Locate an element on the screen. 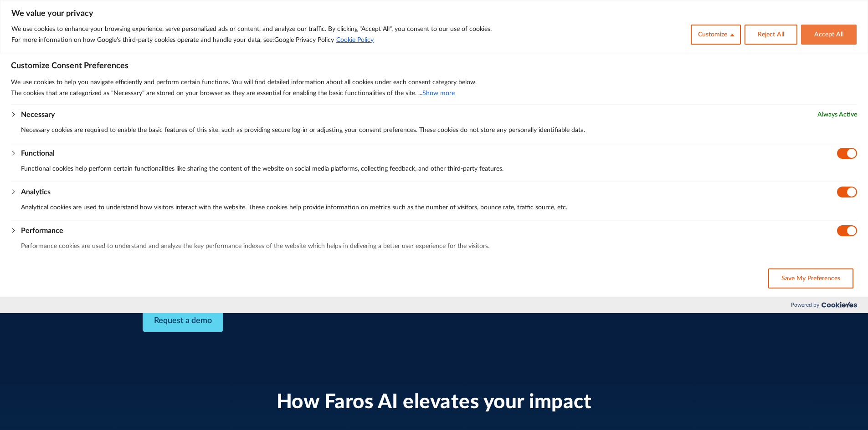  p: We use cookies to enhance your browsing experience, serve personalized ads or content, and analyz... is located at coordinates (251, 29).